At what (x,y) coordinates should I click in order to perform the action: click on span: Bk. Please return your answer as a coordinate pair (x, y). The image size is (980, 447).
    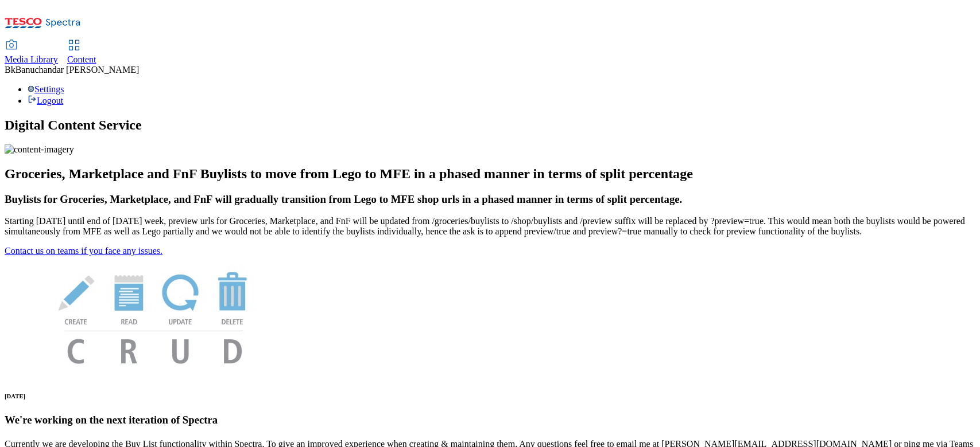
    Looking at the image, I should click on (9, 69).